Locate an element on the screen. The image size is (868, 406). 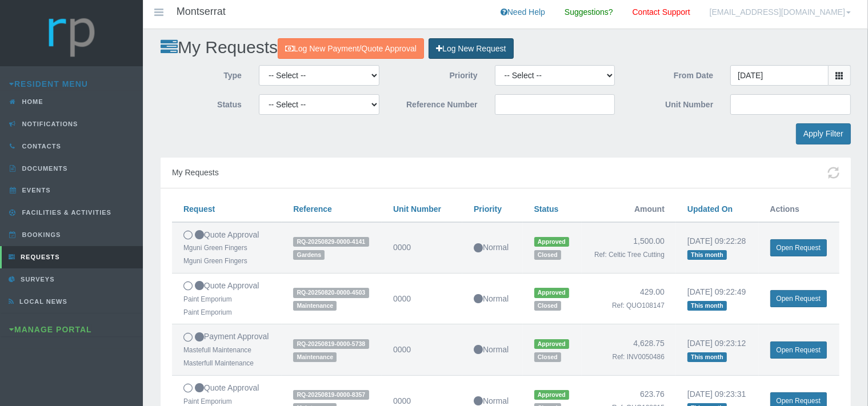
td: 4,628.75 is located at coordinates (629, 350).